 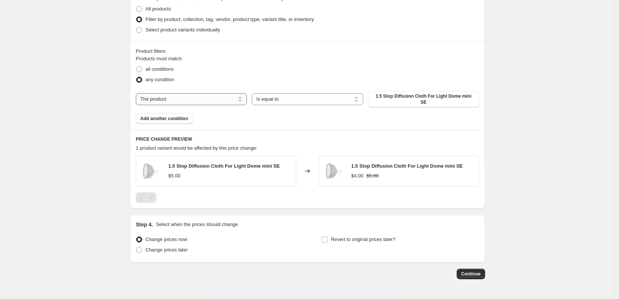 I want to click on span: All products, so click(x=158, y=9).